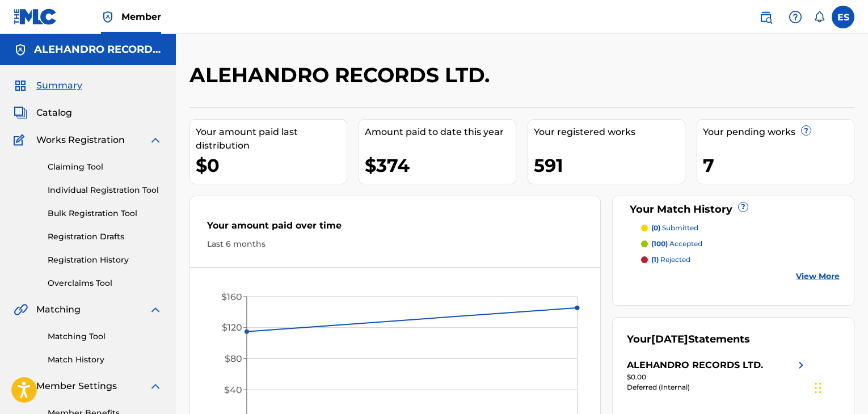 The width and height of the screenshot is (868, 414). Describe the element at coordinates (35, 16) in the screenshot. I see `img: MLC Logo` at that location.